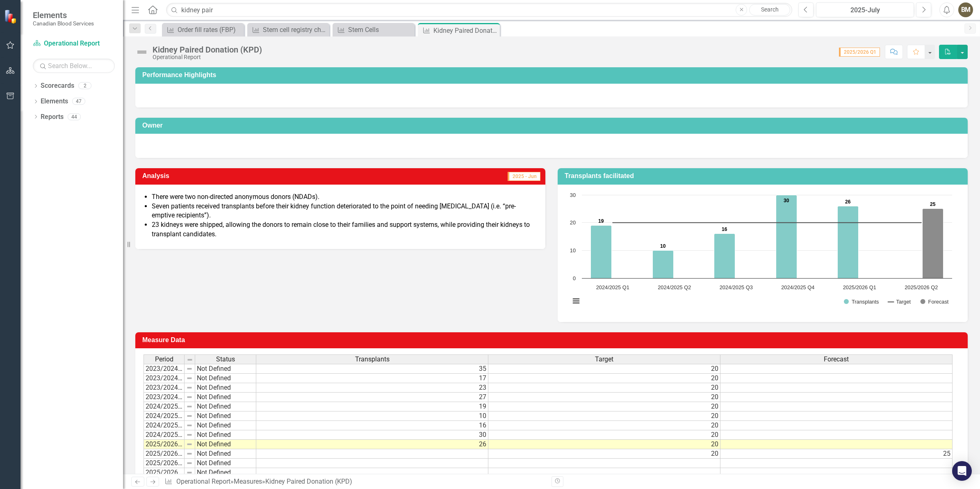 This screenshot has height=489, width=980. What do you see at coordinates (54, 102) in the screenshot?
I see `a: Elements` at bounding box center [54, 102].